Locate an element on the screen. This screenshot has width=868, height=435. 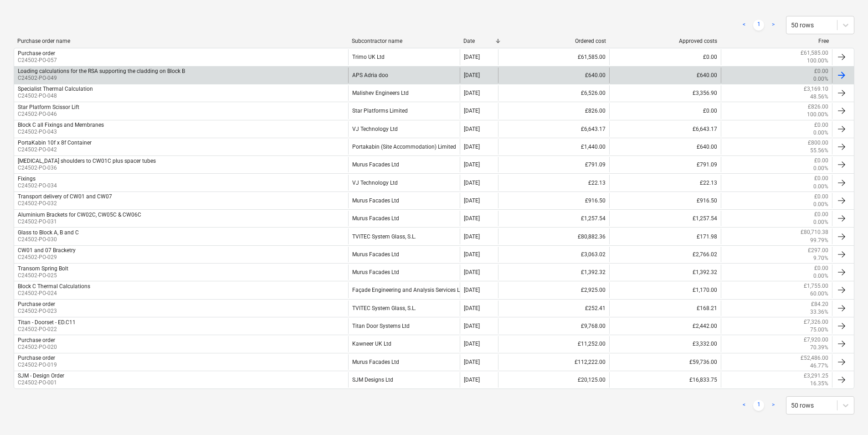
div: Approved costs is located at coordinates (665, 41).